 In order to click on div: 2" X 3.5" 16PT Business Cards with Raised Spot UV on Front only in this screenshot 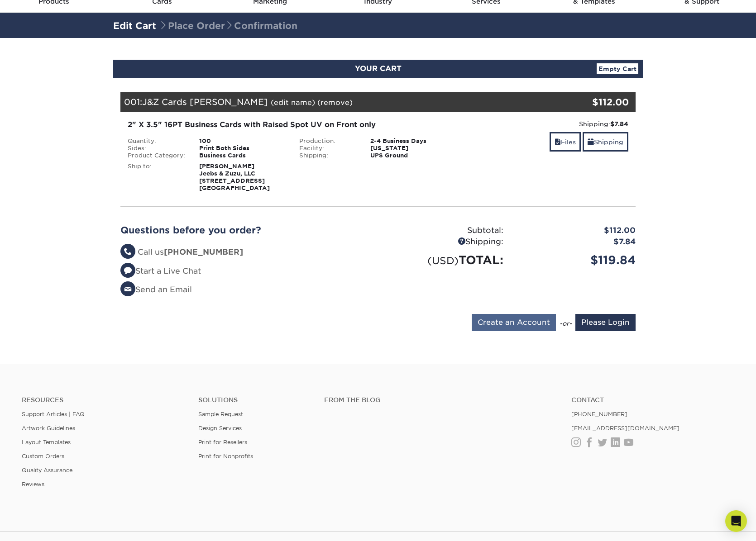, I will do `click(292, 125)`.